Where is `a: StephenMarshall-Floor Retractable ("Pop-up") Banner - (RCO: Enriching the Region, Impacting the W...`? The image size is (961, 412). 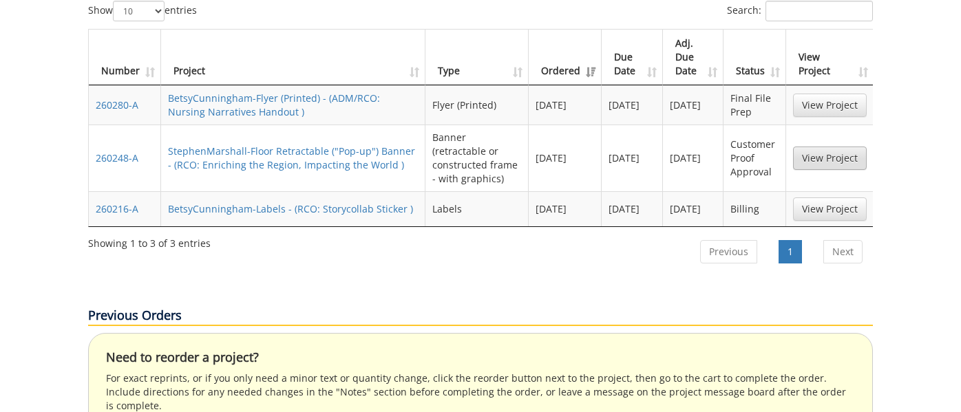
a: StephenMarshall-Floor Retractable ("Pop-up") Banner - (RCO: Enriching the Region, Impacting the W... is located at coordinates (291, 158).